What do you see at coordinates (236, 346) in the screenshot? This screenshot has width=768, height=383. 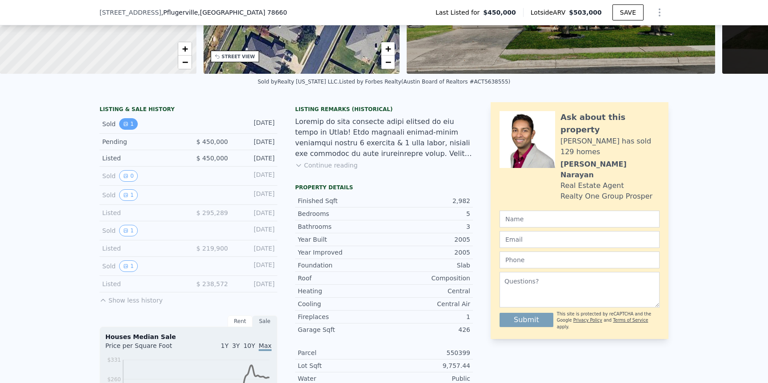 I see `span: 3Y` at bounding box center [236, 346].